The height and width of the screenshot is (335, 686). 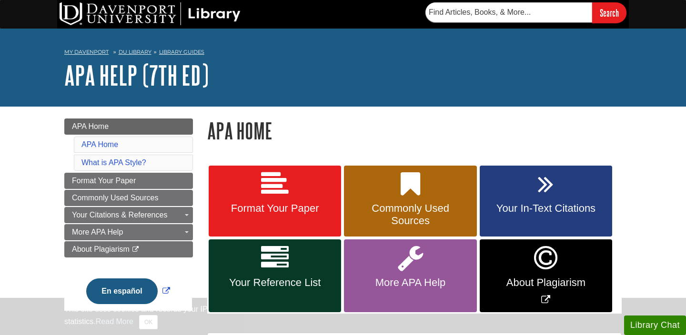 I want to click on a: What is APA Style?, so click(x=114, y=162).